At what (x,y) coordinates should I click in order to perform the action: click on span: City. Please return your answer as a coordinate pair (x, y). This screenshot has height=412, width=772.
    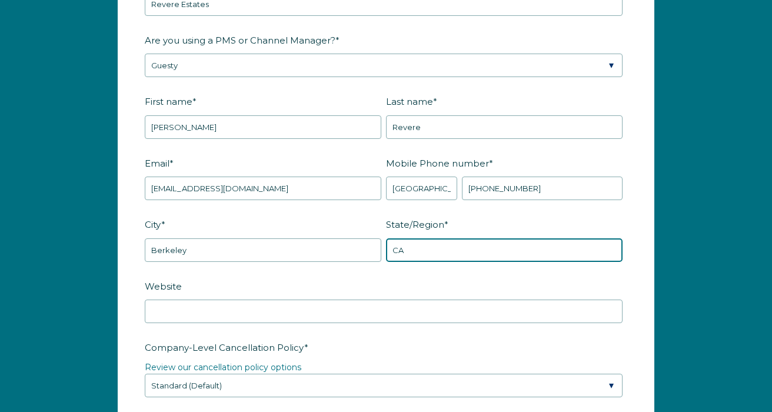
    Looking at the image, I should click on (153, 224).